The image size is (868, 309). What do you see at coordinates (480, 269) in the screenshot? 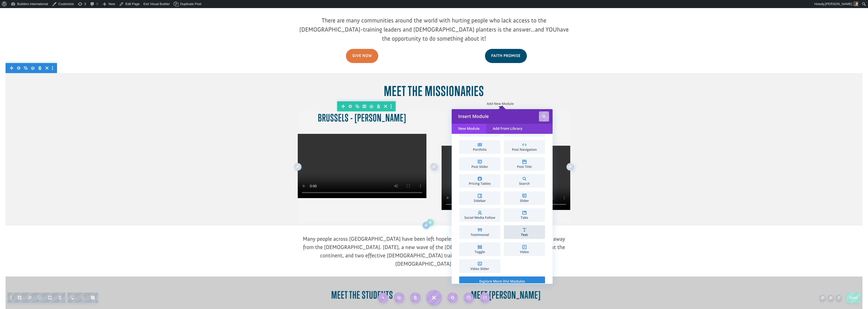
I see `span: Video Slider` at bounding box center [480, 269].